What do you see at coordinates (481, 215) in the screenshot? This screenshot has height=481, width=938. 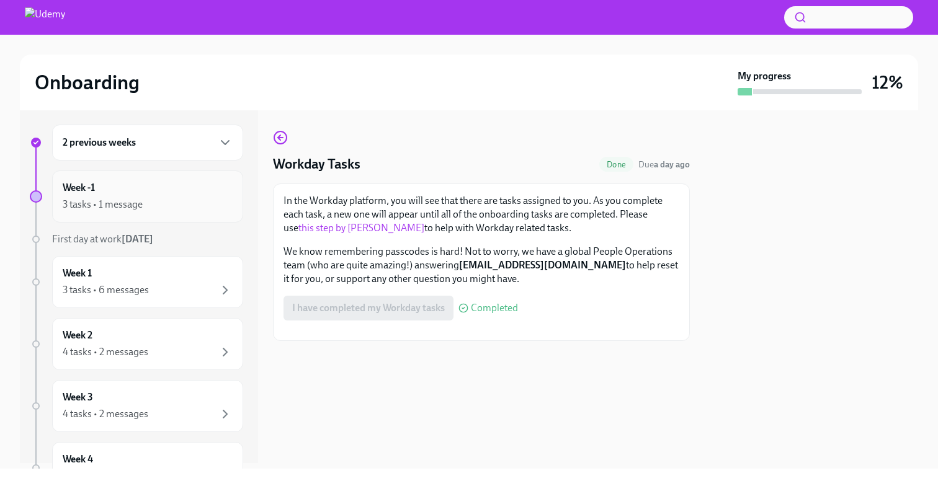 I see `p: In the Workday platform, you will see that there are tasks assigned to you. As you complete each ...` at bounding box center [481, 215].